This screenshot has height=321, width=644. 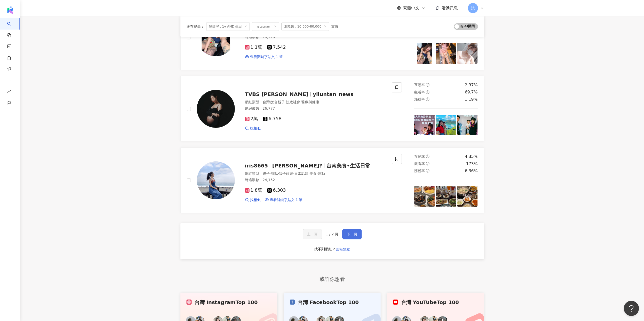 I want to click on span: 關鍵字：1y AND 生日, so click(x=228, y=27).